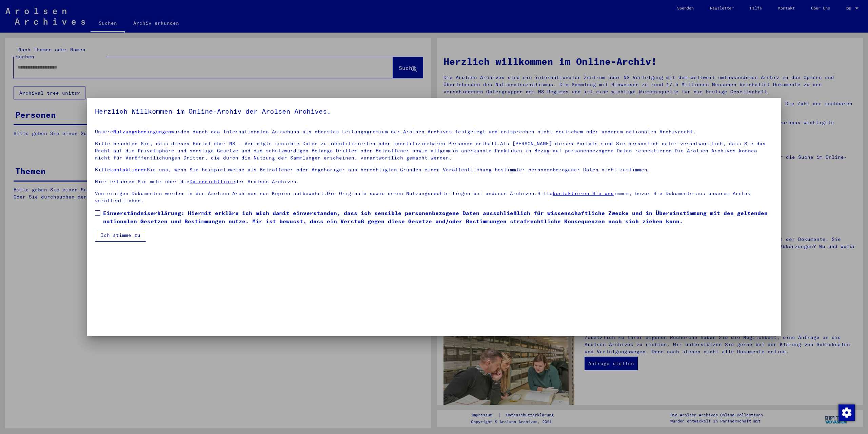 The image size is (868, 434). What do you see at coordinates (434, 182) in the screenshot?
I see `p: Hier erfahren Sie mehr über die der Arolsen Archives.` at bounding box center [434, 182].